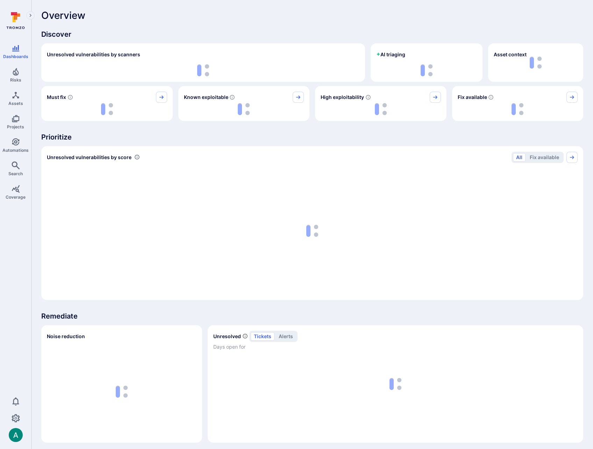  What do you see at coordinates (244, 104) in the screenshot?
I see `div: Known exploitable` at bounding box center [244, 104].